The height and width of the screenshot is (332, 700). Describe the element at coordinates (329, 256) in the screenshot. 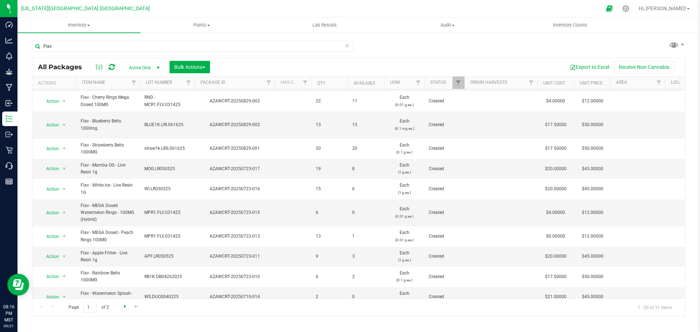

I see `span: 9` at that location.